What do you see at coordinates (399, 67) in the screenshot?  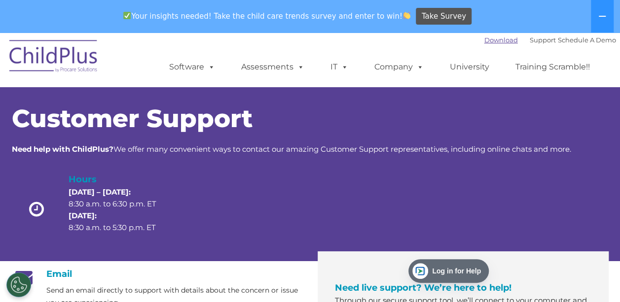 I see `a: Company` at bounding box center [399, 67].